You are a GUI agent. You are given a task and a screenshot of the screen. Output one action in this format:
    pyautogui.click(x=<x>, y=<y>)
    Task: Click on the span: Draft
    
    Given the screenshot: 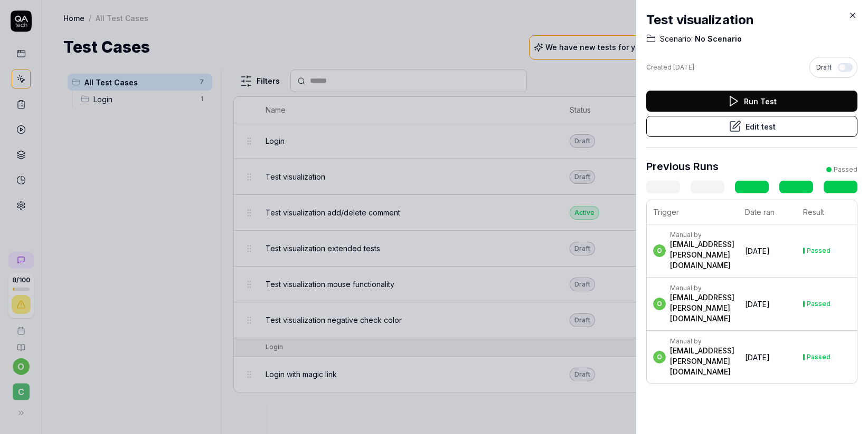 What is the action you would take?
    pyautogui.click(x=824, y=68)
    